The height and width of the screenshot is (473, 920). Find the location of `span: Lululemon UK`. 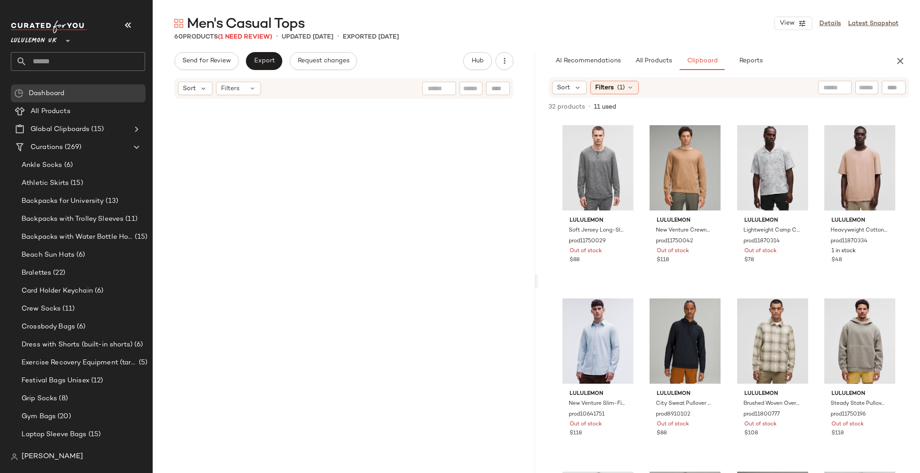

span: Lululemon UK is located at coordinates (34, 39).